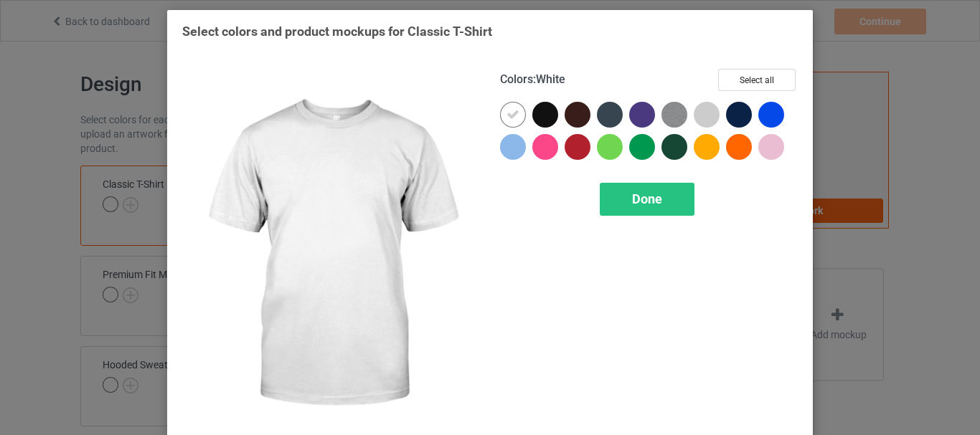  Describe the element at coordinates (674, 115) in the screenshot. I see `img: heather_texture.png` at that location.